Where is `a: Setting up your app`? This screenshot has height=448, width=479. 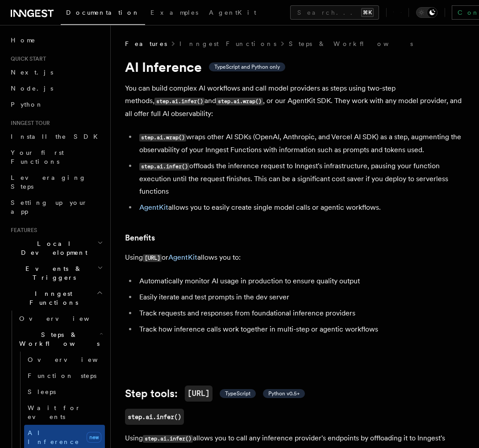
a: Setting up your app is located at coordinates (56, 207).